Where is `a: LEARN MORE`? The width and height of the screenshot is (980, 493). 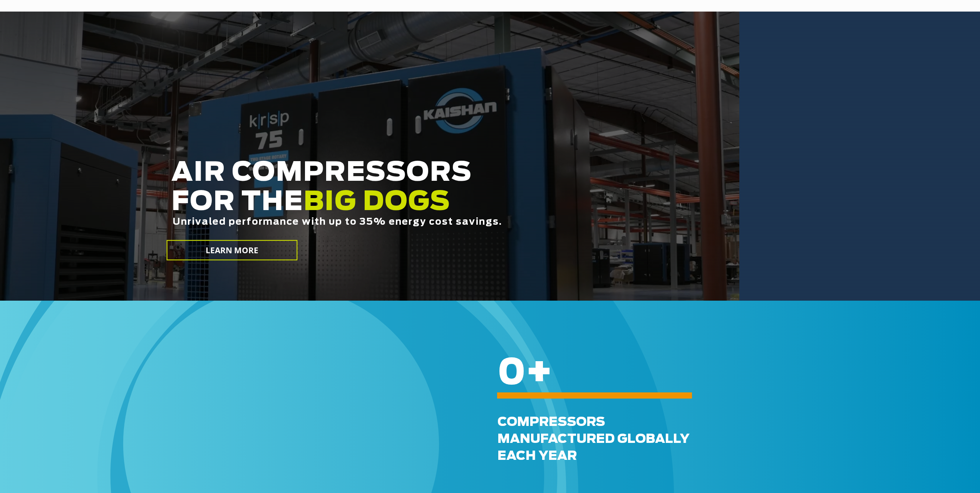
a: LEARN MORE is located at coordinates (232, 250).